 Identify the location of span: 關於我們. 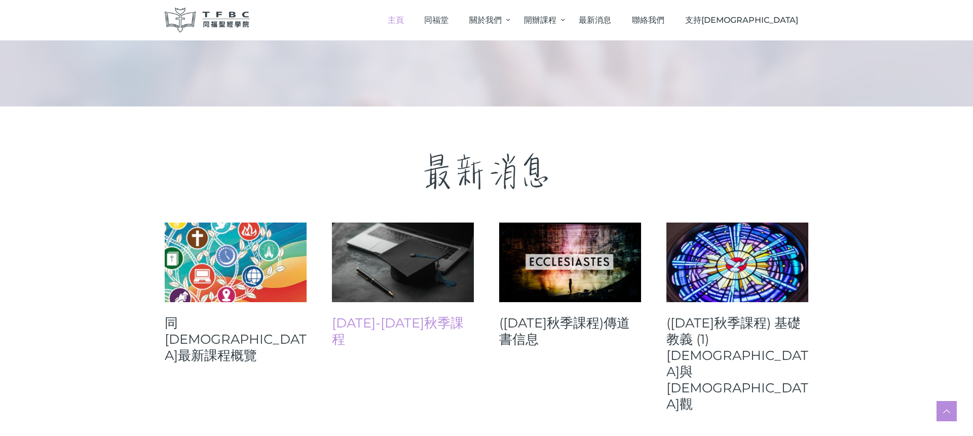
(485, 20).